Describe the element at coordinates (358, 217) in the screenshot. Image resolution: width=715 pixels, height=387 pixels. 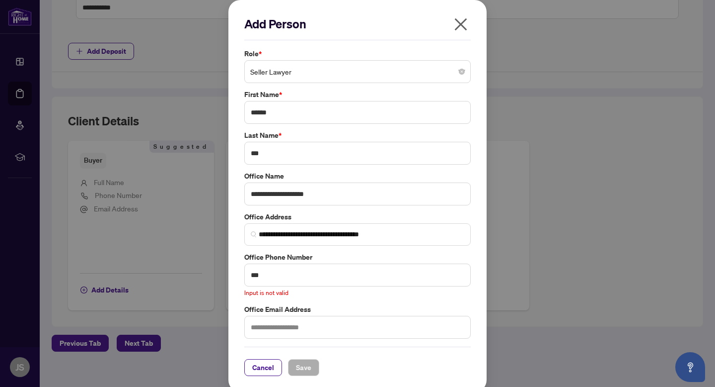
I see `label: Office Address` at that location.